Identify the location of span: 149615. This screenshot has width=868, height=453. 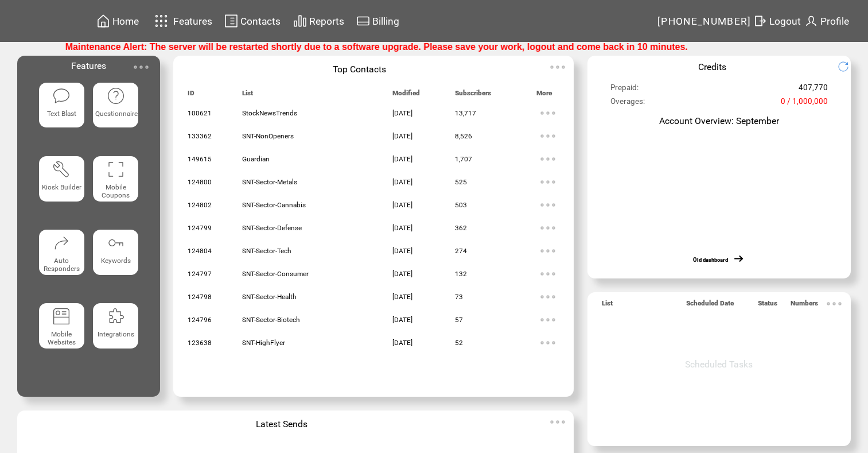
(200, 159).